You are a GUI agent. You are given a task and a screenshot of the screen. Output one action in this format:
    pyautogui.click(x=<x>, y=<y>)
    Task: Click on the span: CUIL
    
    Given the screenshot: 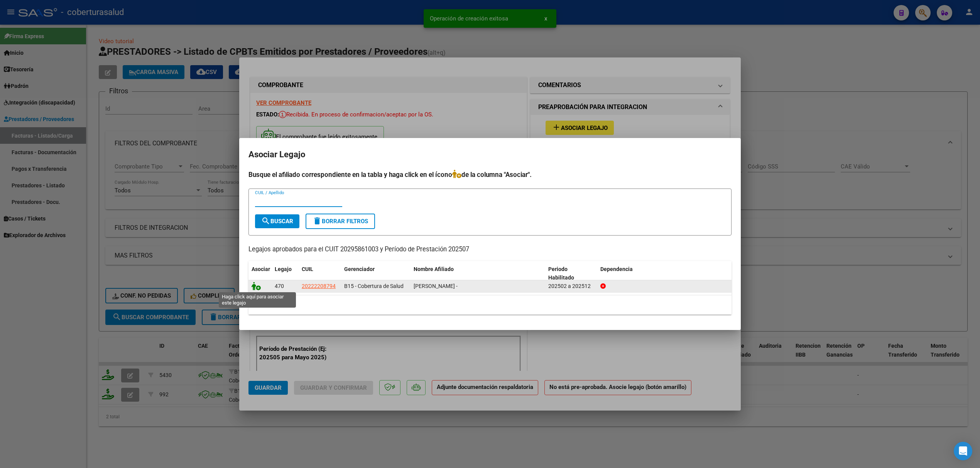 What is the action you would take?
    pyautogui.click(x=307, y=270)
    